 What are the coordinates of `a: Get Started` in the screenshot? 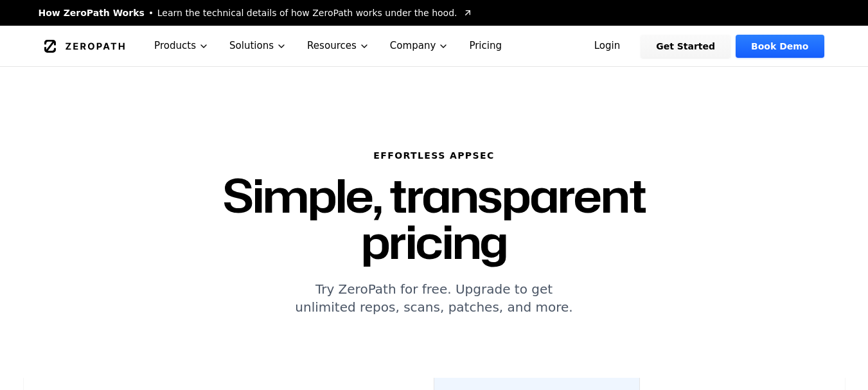 It's located at (686, 46).